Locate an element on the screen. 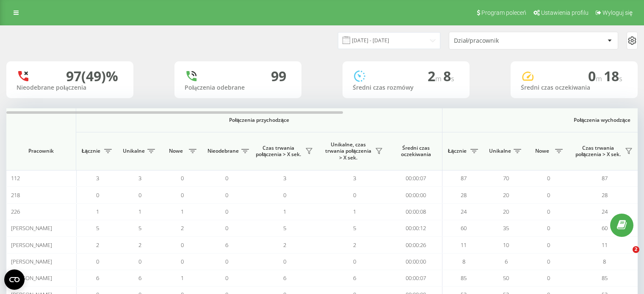 The height and width of the screenshot is (294, 644). div: Nieodebrane połączenia is located at coordinates (70, 87).